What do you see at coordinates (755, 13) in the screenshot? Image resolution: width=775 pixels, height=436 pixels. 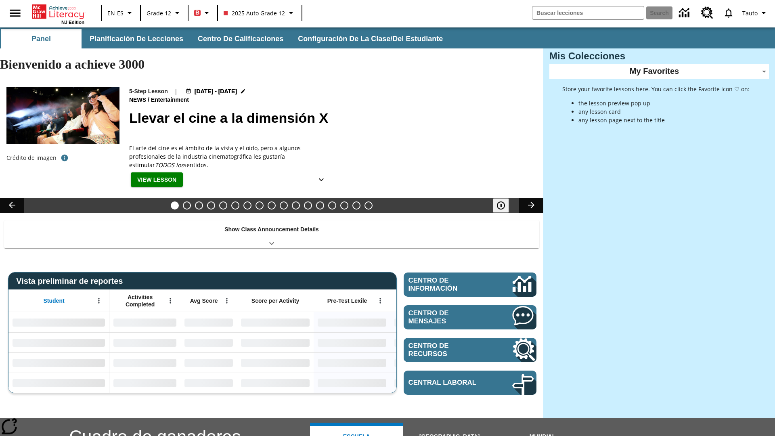 I see `button: Perfil/Configuración` at bounding box center [755, 13].